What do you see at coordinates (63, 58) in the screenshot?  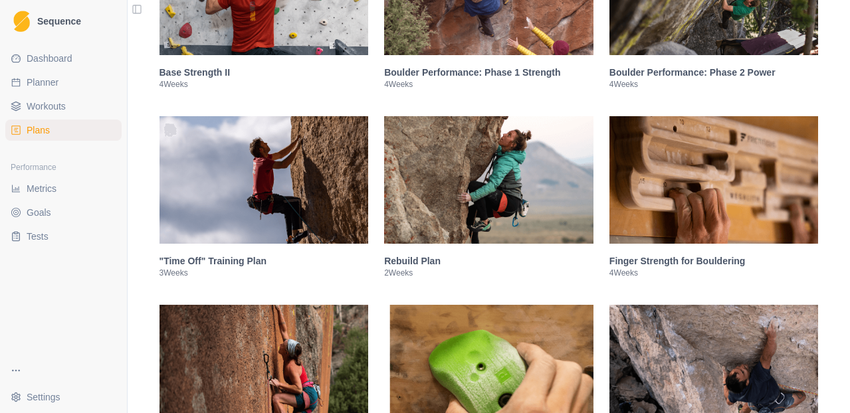 I see `a: Dashboard` at bounding box center [63, 58].